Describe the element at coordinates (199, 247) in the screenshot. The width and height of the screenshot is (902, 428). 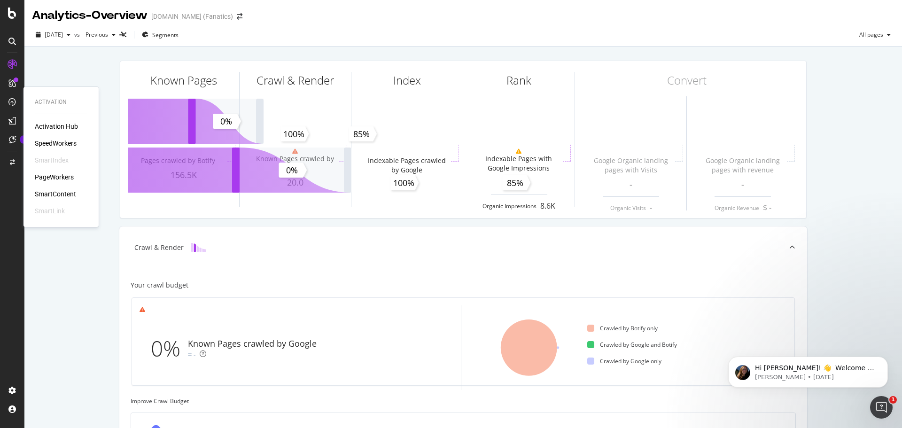
I see `img: block-icon` at that location.